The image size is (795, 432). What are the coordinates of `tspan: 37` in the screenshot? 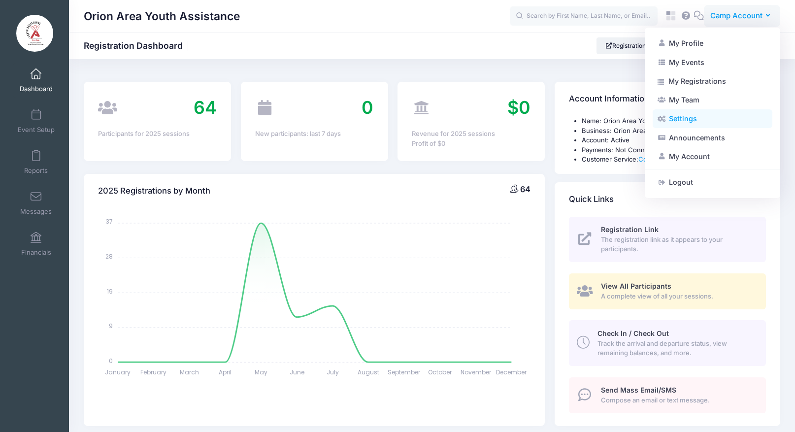 It's located at (110, 222).